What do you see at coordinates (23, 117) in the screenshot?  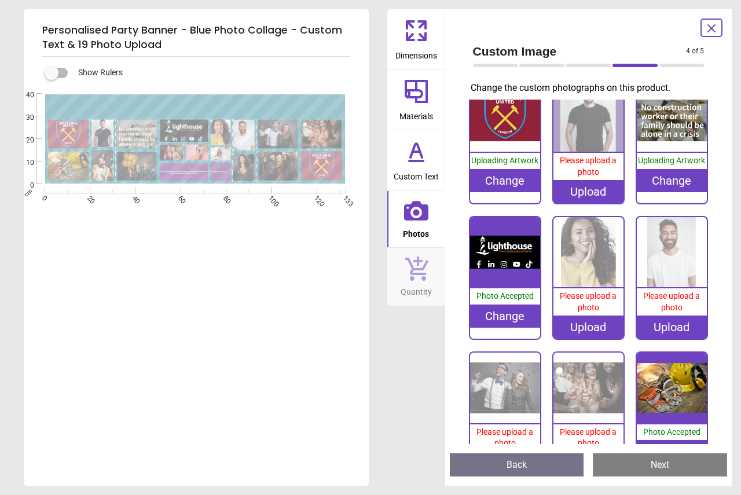 I see `span: 30` at bounding box center [23, 117].